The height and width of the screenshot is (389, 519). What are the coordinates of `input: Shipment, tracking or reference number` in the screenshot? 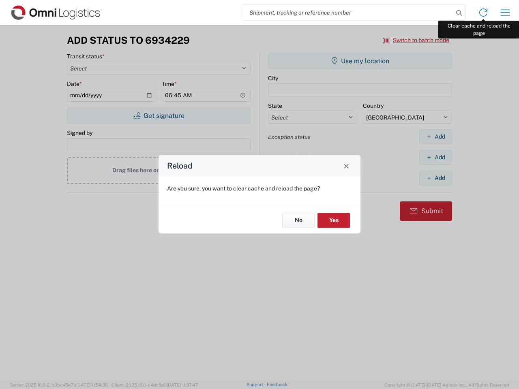 It's located at (348, 13).